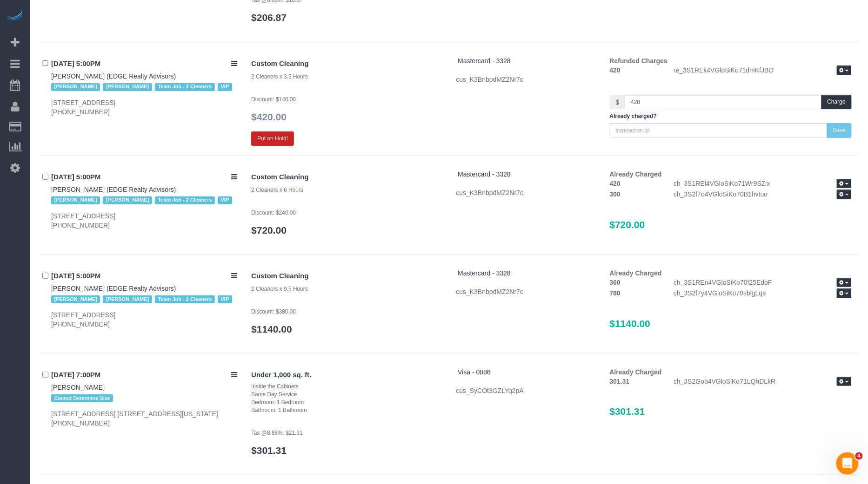 Image resolution: width=868 pixels, height=484 pixels. What do you see at coordinates (15, 16) in the screenshot?
I see `a: Automaid Logo` at bounding box center [15, 16].